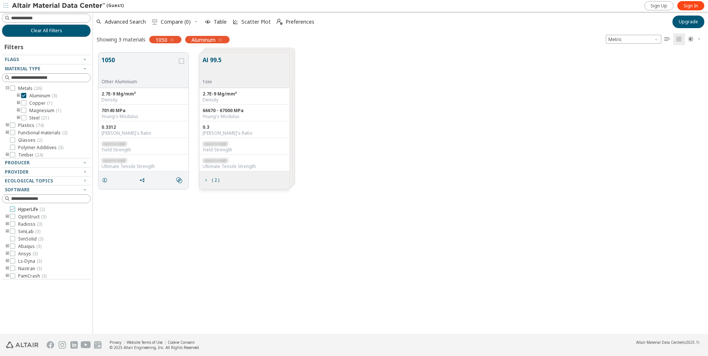 The image size is (708, 356). I want to click on span: Aluminum, so click(43, 96).